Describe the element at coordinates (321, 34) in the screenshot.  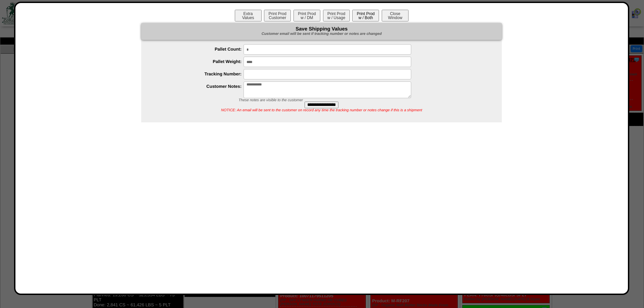
I see `div: Customer email will be sent if tracking number or notes are changed` at that location.